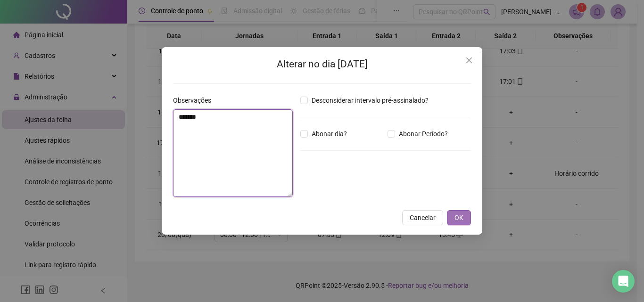 This screenshot has width=644, height=302. What do you see at coordinates (623, 281) in the screenshot?
I see `div: Open Intercom Messenger` at bounding box center [623, 281].